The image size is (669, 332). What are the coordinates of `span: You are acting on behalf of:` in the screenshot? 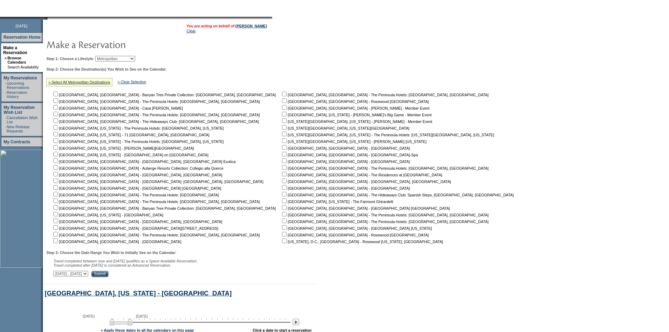 It's located at (227, 26).